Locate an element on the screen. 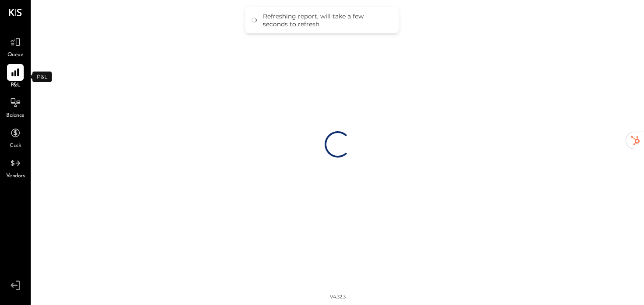 This screenshot has width=644, height=305. span: Queue is located at coordinates (15, 55).